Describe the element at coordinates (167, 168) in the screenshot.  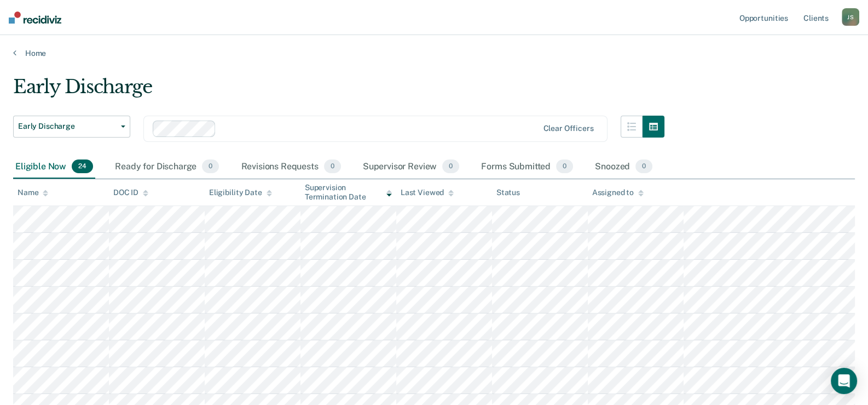
I see `div: Ready for Discharge0` at that location.